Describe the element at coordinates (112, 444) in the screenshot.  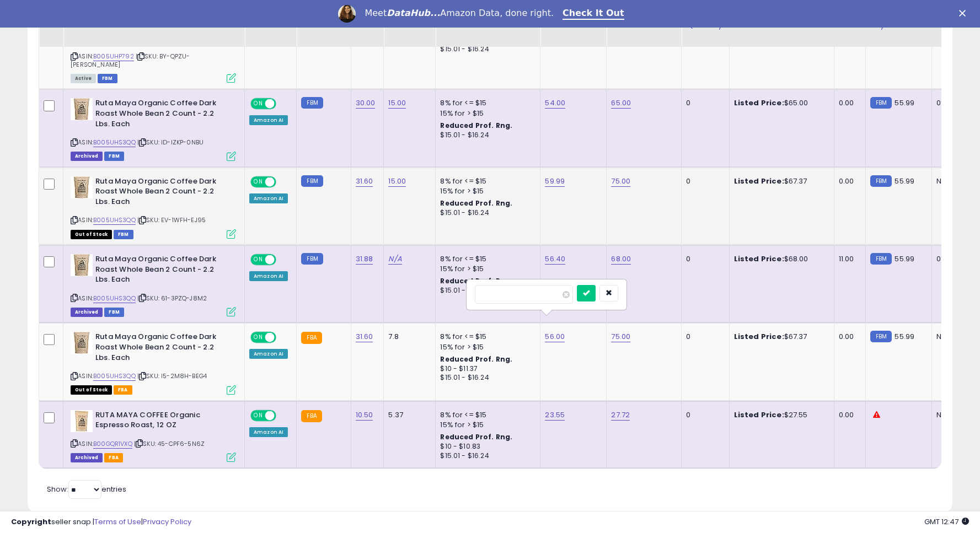
I see `a: B00GQR1VXQ` at that location.